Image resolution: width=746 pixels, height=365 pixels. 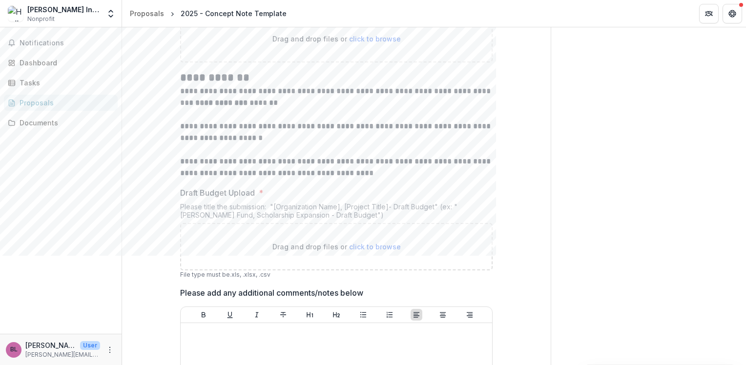 What do you see at coordinates (16, 14) in the screenshot?
I see `img: Hadley Institute for the Blind and Visually Impaired` at bounding box center [16, 14].